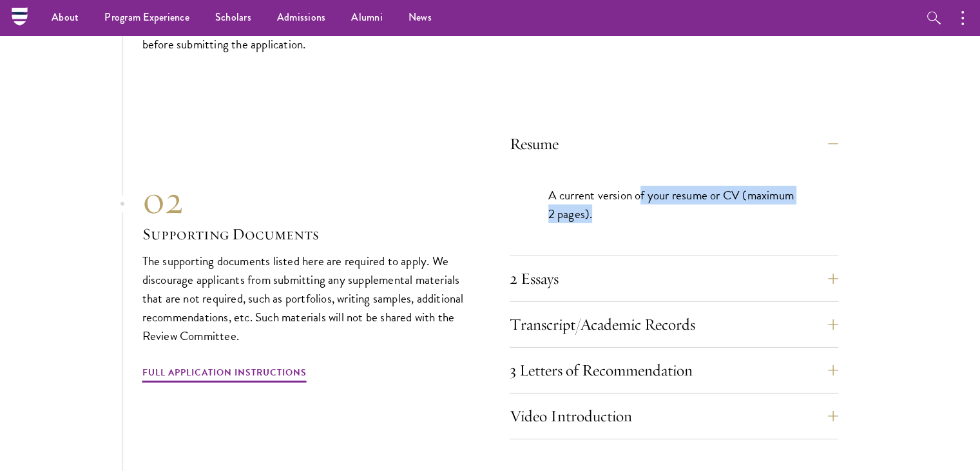 The height and width of the screenshot is (471, 980). What do you see at coordinates (674, 416) in the screenshot?
I see `button: Video Introduction` at bounding box center [674, 416].